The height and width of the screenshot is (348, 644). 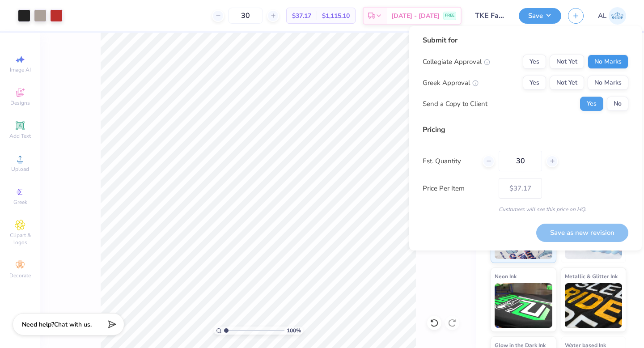 What do you see at coordinates (523, 306) in the screenshot?
I see `img: Neon Ink` at bounding box center [523, 306].